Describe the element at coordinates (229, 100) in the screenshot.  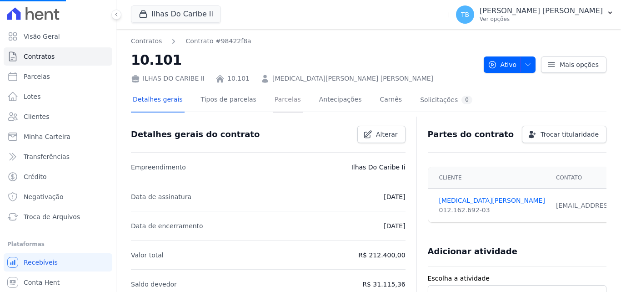
I see `a: Tipos de parcelas` at that location.